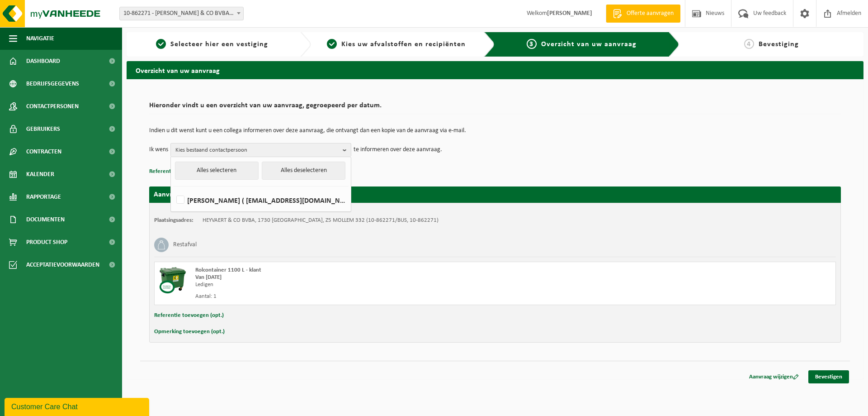 The width and height of the screenshot is (868, 416). What do you see at coordinates (63, 265) in the screenshot?
I see `span: Acceptatievoorwaarden` at bounding box center [63, 265].